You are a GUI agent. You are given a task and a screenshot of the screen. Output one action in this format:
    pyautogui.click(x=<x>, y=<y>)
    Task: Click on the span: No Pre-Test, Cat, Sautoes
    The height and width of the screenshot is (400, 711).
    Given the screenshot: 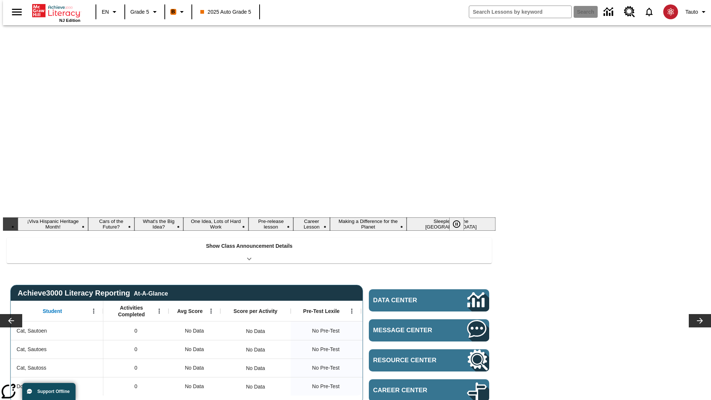 What is the action you would take?
    pyautogui.click(x=326, y=349)
    